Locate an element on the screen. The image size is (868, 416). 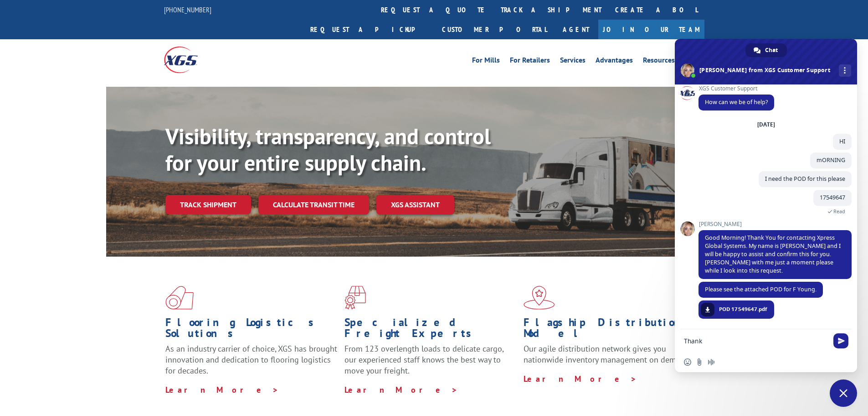
span: mORNING is located at coordinates (831, 160).